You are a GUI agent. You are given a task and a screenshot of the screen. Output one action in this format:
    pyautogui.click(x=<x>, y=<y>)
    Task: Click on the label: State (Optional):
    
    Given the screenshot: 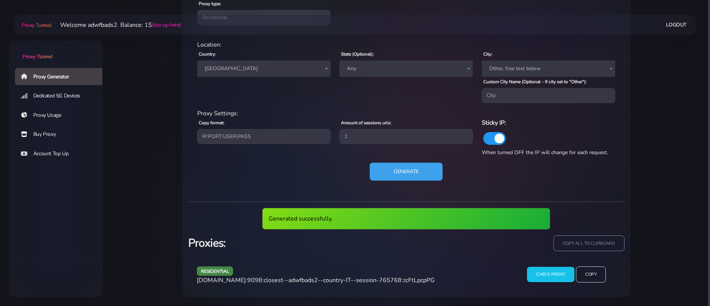 What is the action you would take?
    pyautogui.click(x=358, y=54)
    